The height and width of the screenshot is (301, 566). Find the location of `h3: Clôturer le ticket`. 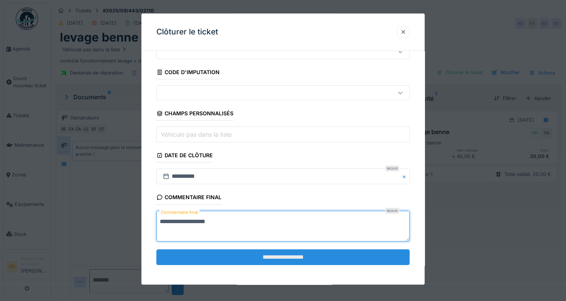

h3: Clôturer le ticket is located at coordinates (187, 32).